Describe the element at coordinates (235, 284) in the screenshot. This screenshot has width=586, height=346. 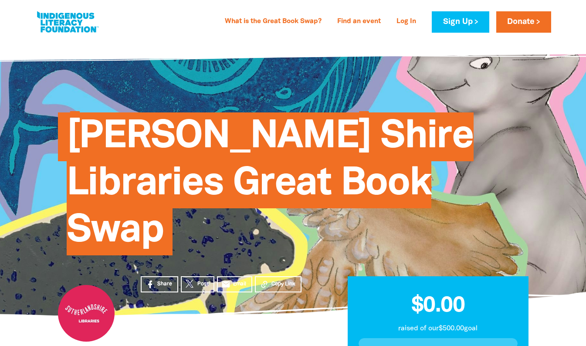
I see `a: emailEmail` at that location.